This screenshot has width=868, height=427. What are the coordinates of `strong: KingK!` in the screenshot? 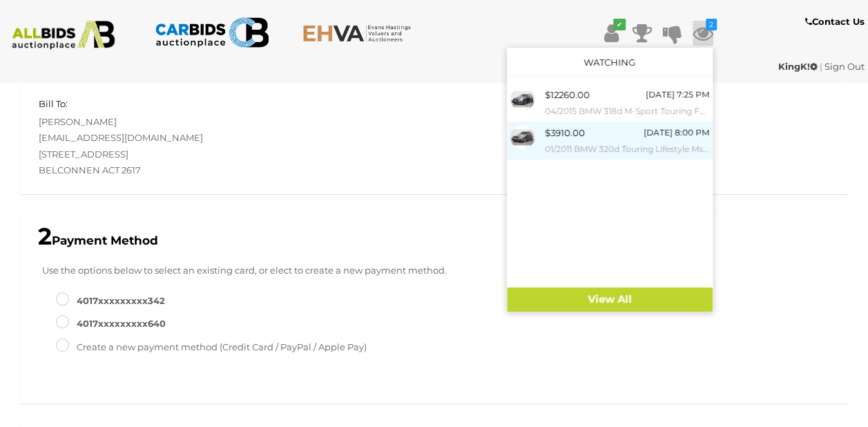 It's located at (798, 66).